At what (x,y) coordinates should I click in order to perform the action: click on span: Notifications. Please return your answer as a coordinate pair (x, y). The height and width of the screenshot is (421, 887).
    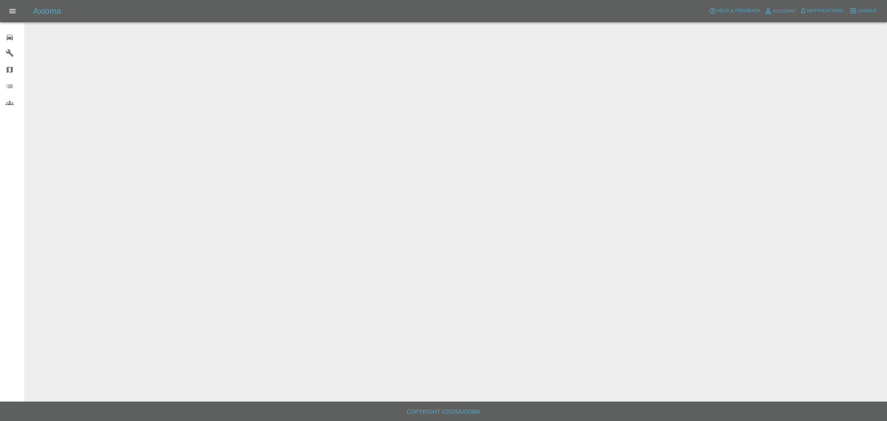
    Looking at the image, I should click on (825, 11).